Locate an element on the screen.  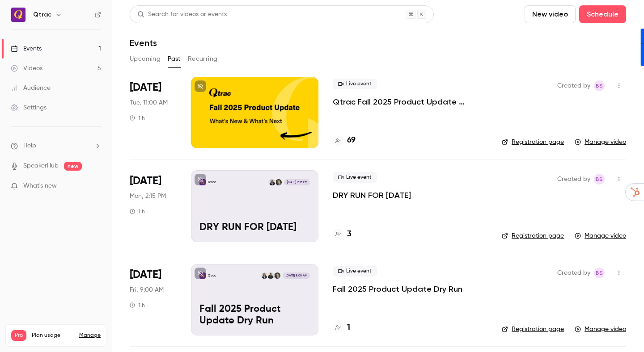
p: Fall 2025 Product Update Dry Run is located at coordinates (397, 289).